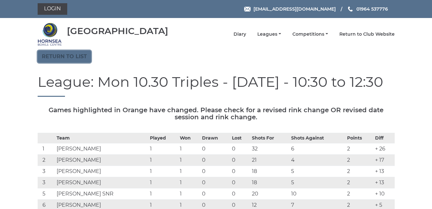  What do you see at coordinates (270, 138) in the screenshot?
I see `th: Shots For` at bounding box center [270, 138].